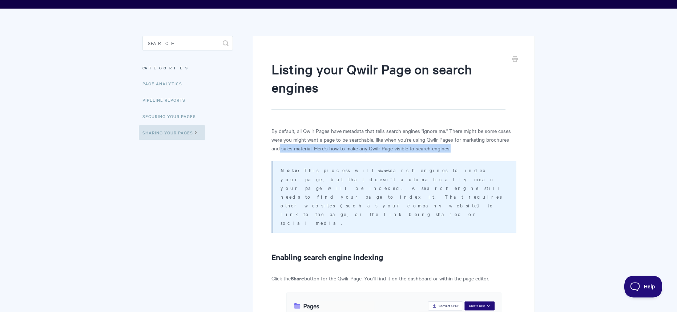 This screenshot has height=312, width=677. Describe the element at coordinates (297, 278) in the screenshot. I see `strong: Share` at that location.